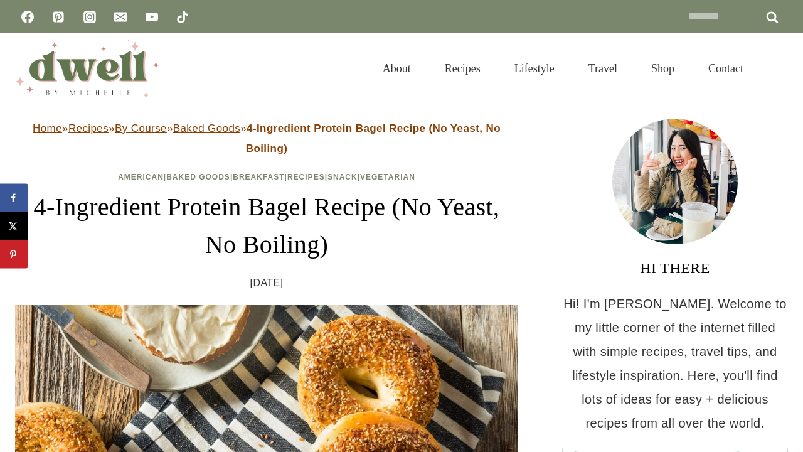  Describe the element at coordinates (47, 128) in the screenshot. I see `a: Home` at that location.